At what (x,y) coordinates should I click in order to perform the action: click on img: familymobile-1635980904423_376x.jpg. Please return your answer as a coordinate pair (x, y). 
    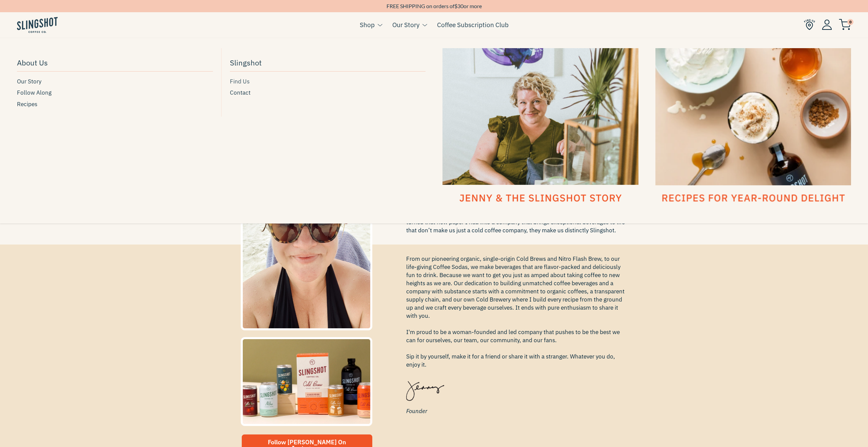
    Looking at the image, I should click on (307, 382).